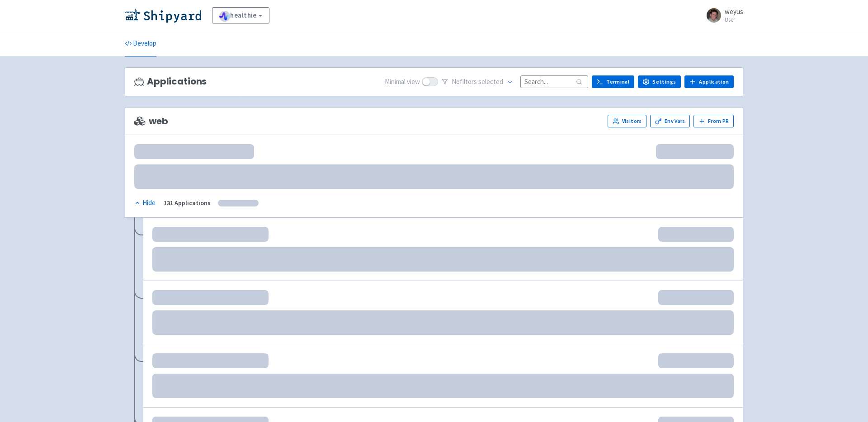 This screenshot has height=422, width=868. I want to click on span: selected, so click(491, 81).